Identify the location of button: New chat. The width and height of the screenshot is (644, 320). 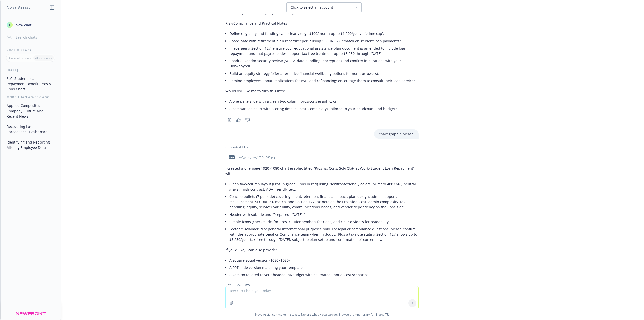
(30, 25).